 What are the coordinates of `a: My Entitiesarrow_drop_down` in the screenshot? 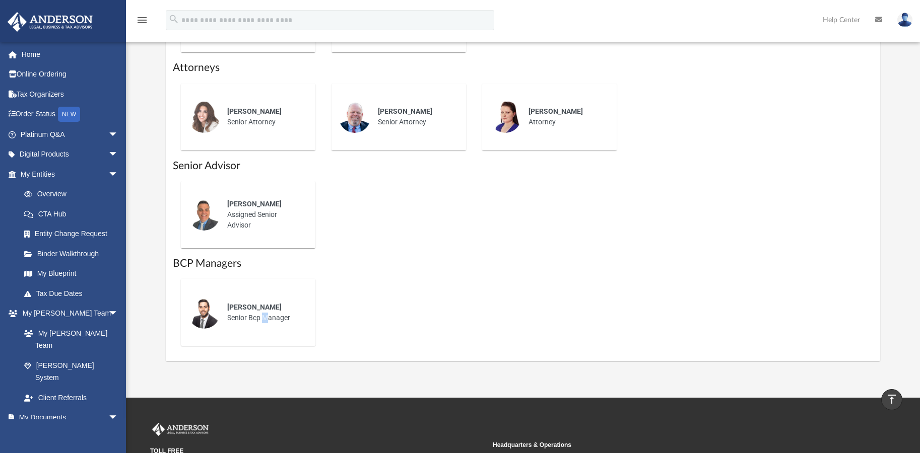 It's located at (70, 174).